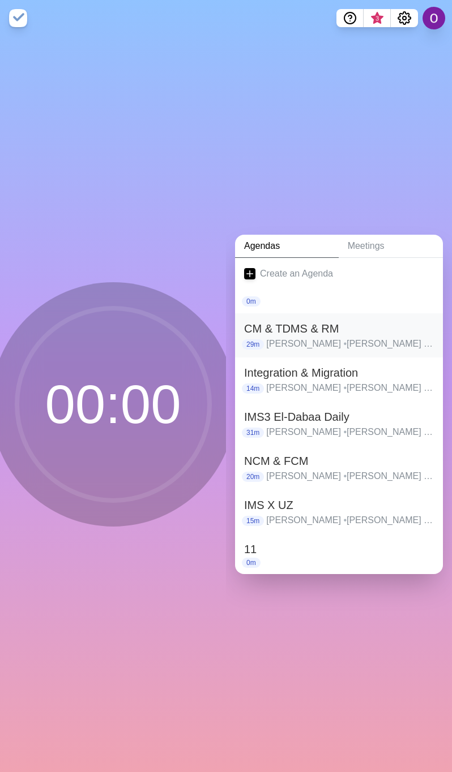 The height and width of the screenshot is (772, 452). I want to click on h2: Integration & Migration, so click(338, 373).